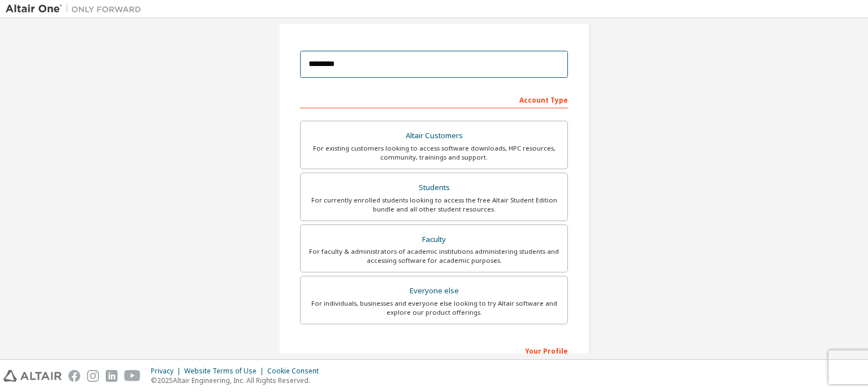 This screenshot has width=868, height=392. I want to click on img: altair_logo.svg, so click(32, 376).